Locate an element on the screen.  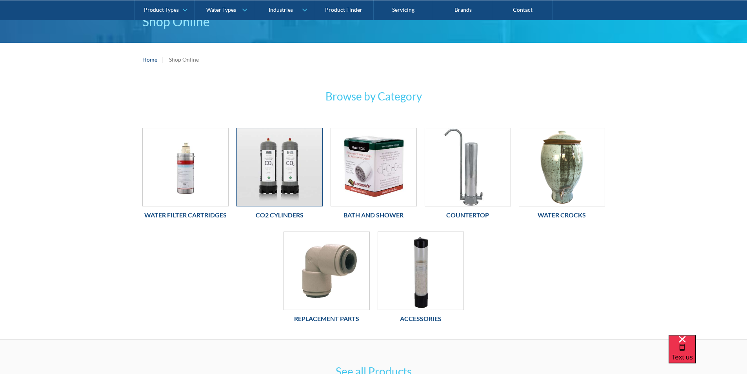
h6: Accessories is located at coordinates (421, 318).